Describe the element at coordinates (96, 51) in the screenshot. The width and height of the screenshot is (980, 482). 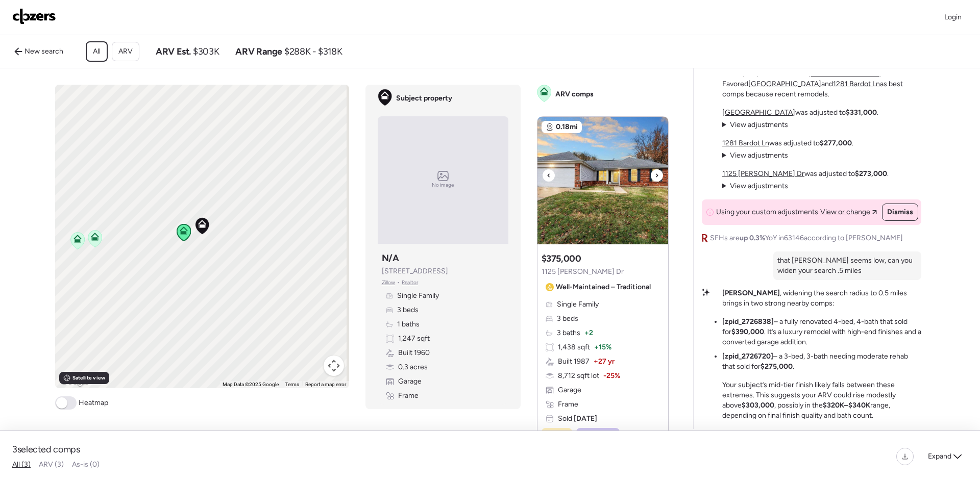
I see `span: All` at that location.